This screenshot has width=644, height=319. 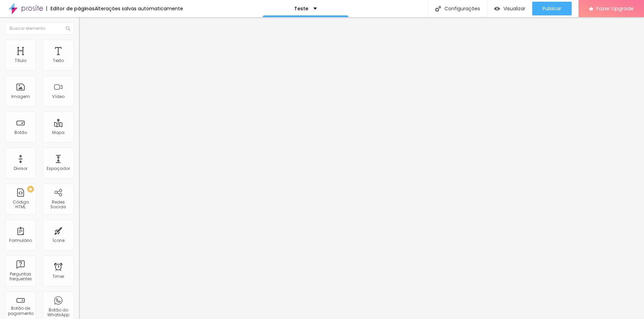 What do you see at coordinates (58, 61) in the screenshot?
I see `div: Texto` at bounding box center [58, 61].